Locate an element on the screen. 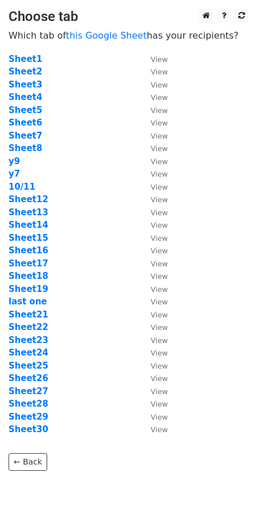 The image size is (257, 527). h3: Choose tab is located at coordinates (128, 16).